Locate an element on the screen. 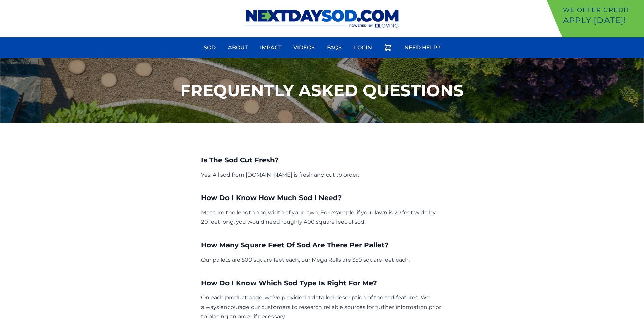 This screenshot has width=644, height=319. a: Sod is located at coordinates (209, 48).